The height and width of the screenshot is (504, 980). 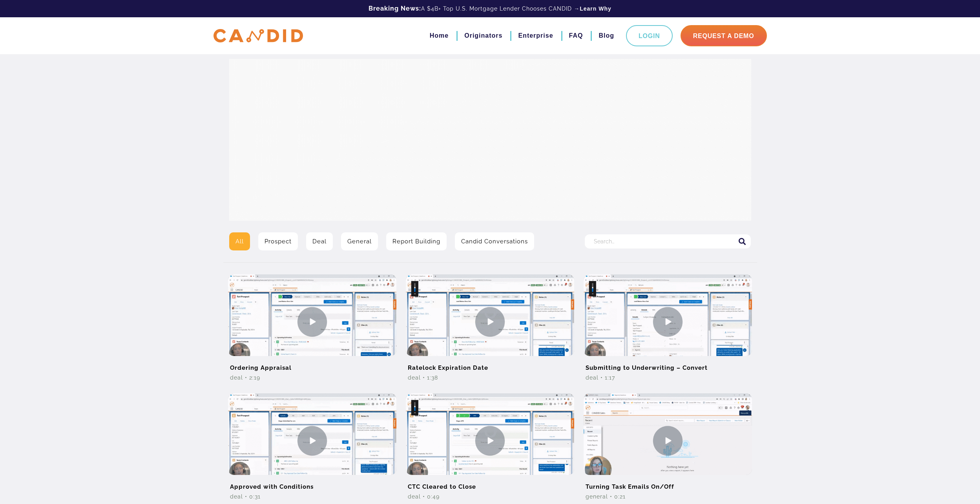 I want to click on a: Prospect, so click(x=278, y=241).